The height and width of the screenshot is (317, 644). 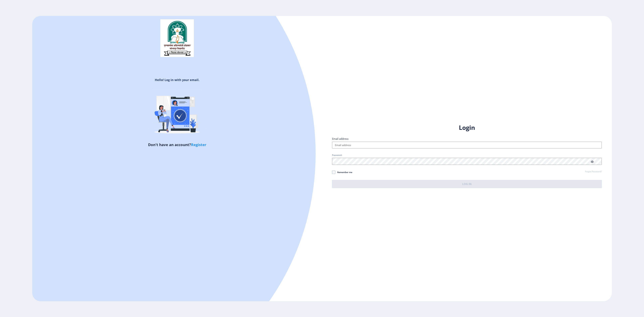 What do you see at coordinates (467, 145) in the screenshot?
I see `input: Email address` at bounding box center [467, 145].